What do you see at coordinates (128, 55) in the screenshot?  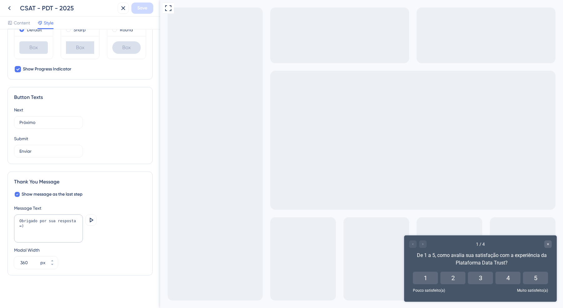 I see `div: Muito satisfeito(a)` at bounding box center [128, 55].